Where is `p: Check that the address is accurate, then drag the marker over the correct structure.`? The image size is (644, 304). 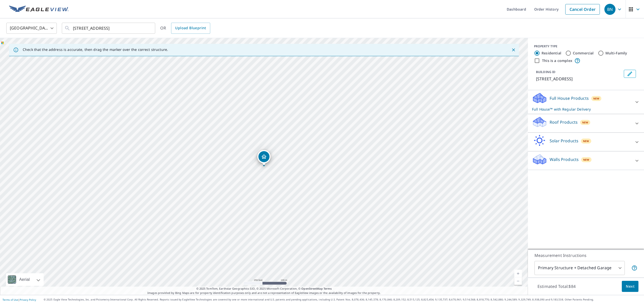 p: Check that the address is accurate, then drag the marker over the correct structure. is located at coordinates (96, 50).